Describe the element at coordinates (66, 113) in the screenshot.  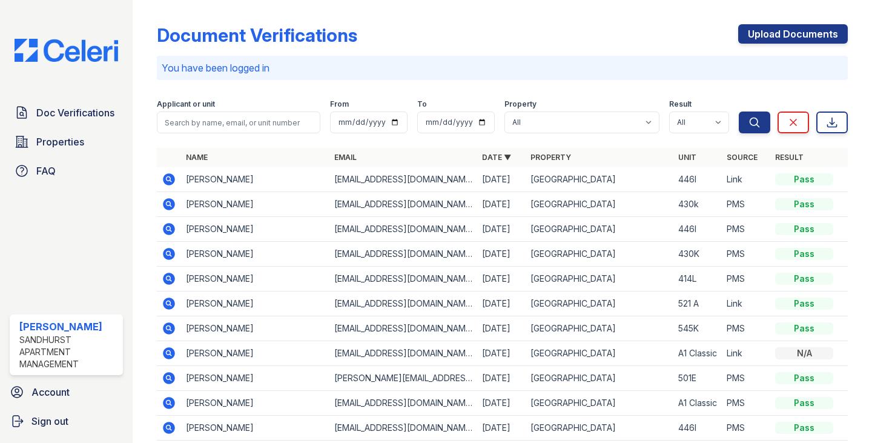
I see `a: Doc Verifications` at that location.